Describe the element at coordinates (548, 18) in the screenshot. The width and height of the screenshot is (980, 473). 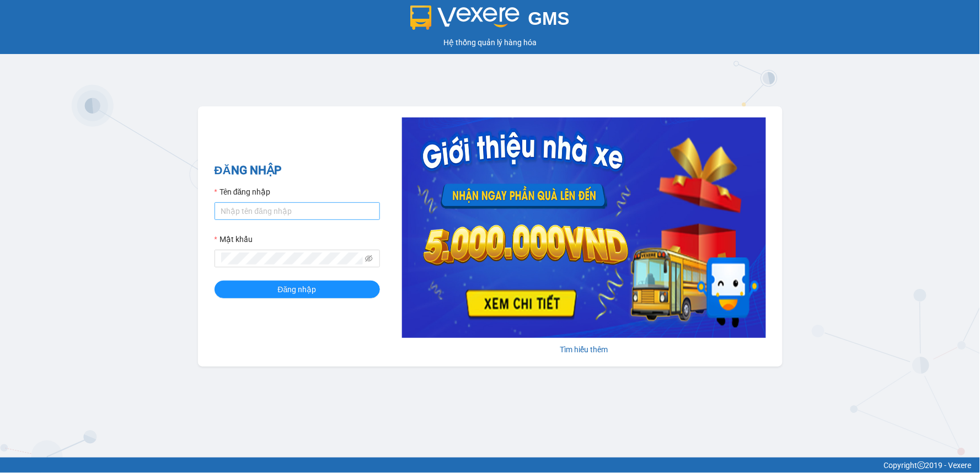
I see `span: GMS` at that location.